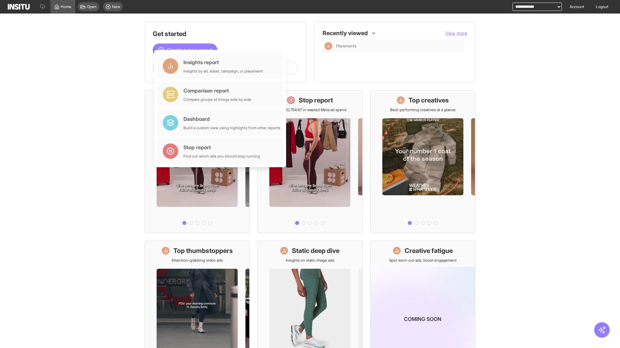 This screenshot has height=348, width=620. What do you see at coordinates (19, 7) in the screenshot?
I see `img: Logo` at bounding box center [19, 7].